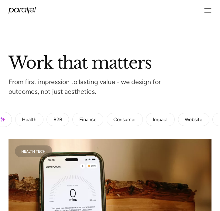 The width and height of the screenshot is (220, 211). What do you see at coordinates (93, 87) in the screenshot?
I see `p: From first impression to lasting value - we design for outcomes, not just aesthetics.` at bounding box center [93, 87].